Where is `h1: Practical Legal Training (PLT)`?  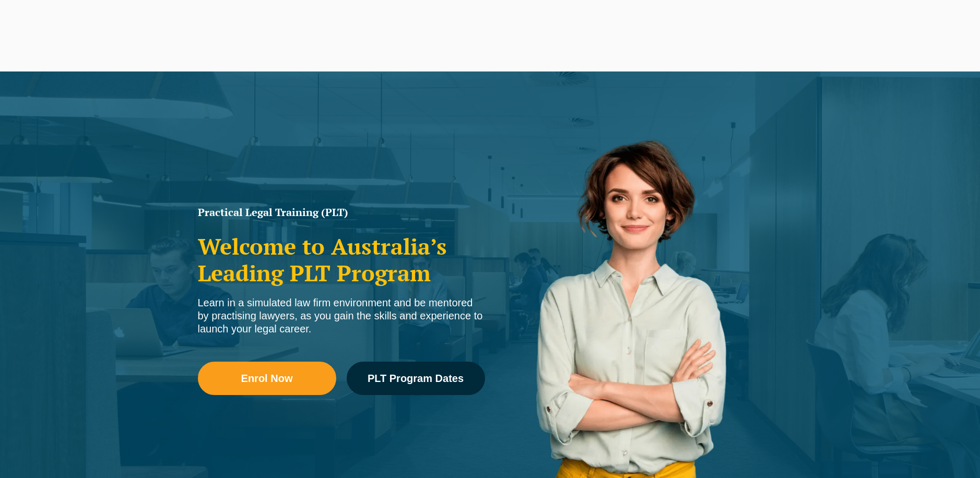
h1: Practical Legal Training (PLT) is located at coordinates (342, 212).